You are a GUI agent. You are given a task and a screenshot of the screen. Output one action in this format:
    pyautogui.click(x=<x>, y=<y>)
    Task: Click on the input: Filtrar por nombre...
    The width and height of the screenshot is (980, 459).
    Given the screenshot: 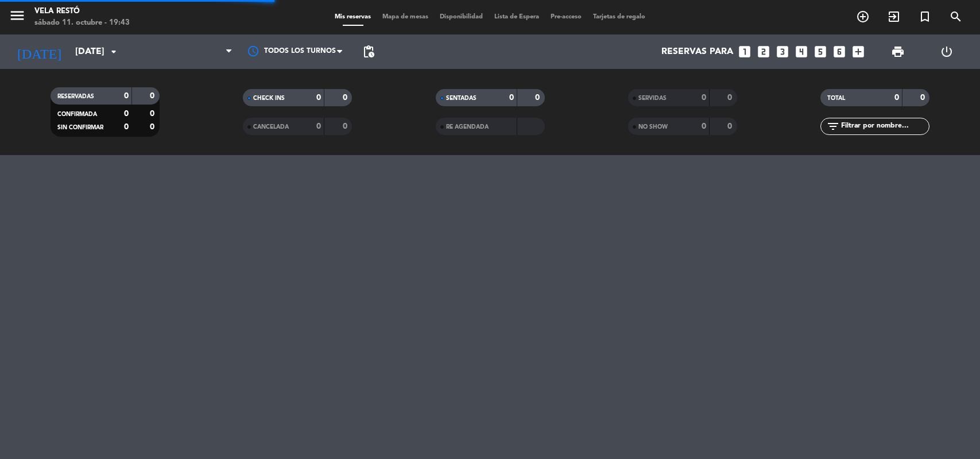 What is the action you would take?
    pyautogui.click(x=884, y=126)
    